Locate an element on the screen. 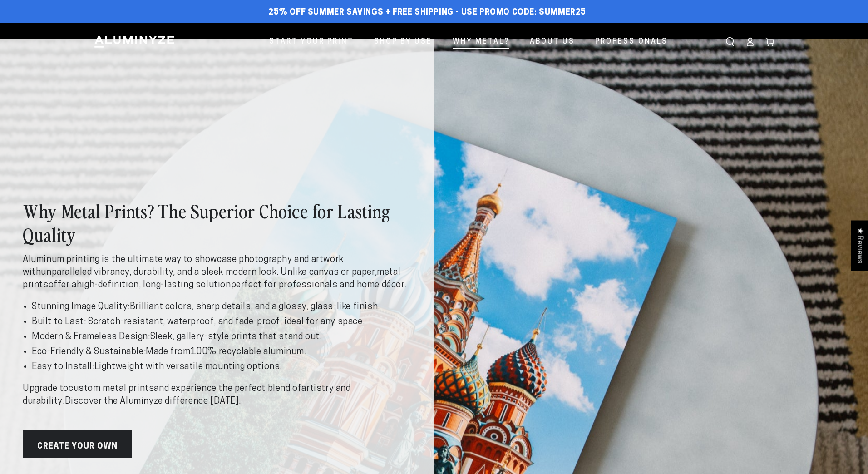  strong: Easy to Install: is located at coordinates (63, 367).